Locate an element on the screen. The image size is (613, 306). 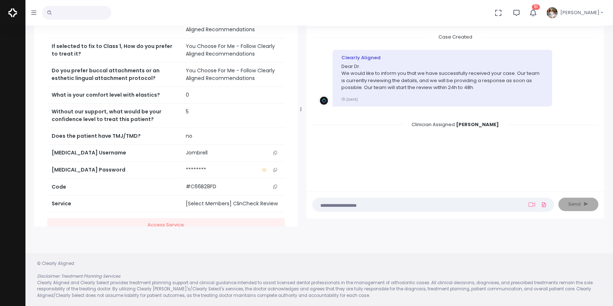
td: 5 is located at coordinates (233, 116).